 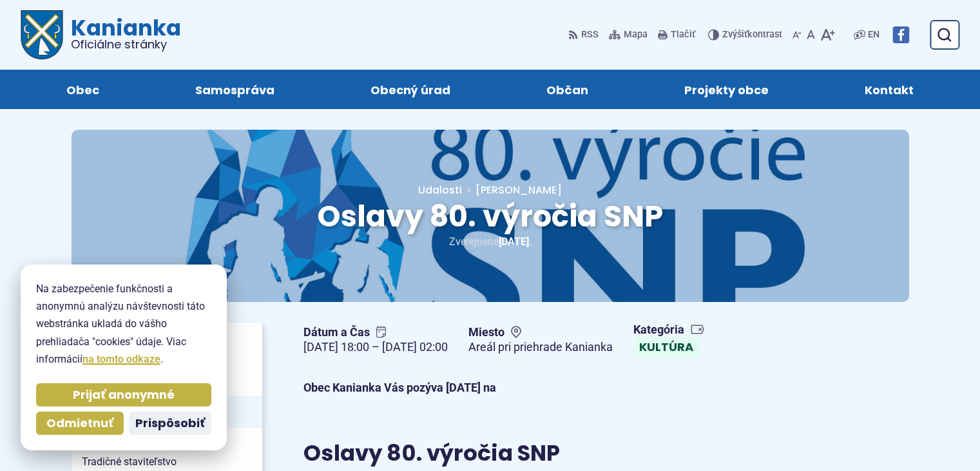 What do you see at coordinates (828, 35) in the screenshot?
I see `button: Zväčšiť veľkosť písma` at bounding box center [828, 35].